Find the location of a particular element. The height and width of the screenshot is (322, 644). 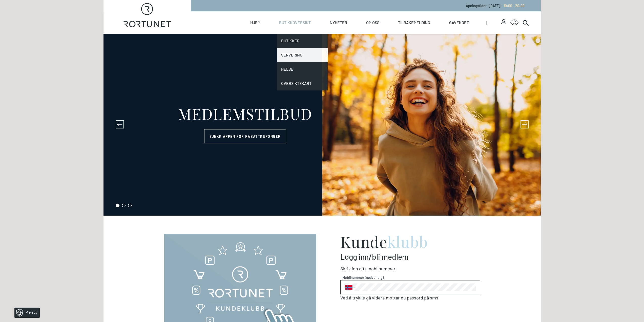

p: Logg inn/bli medlem is located at coordinates (410, 256).